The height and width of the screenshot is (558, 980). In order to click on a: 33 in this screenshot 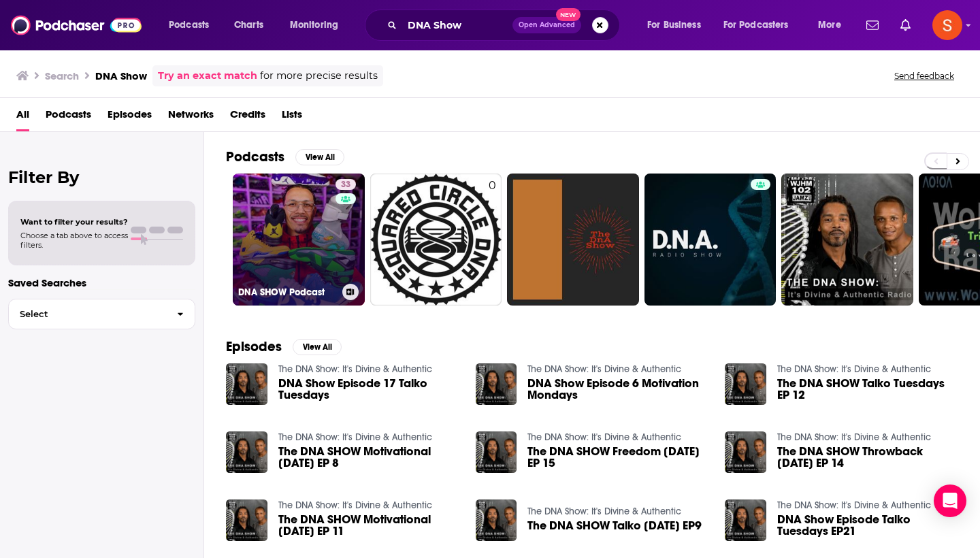, I will do `click(346, 185)`.